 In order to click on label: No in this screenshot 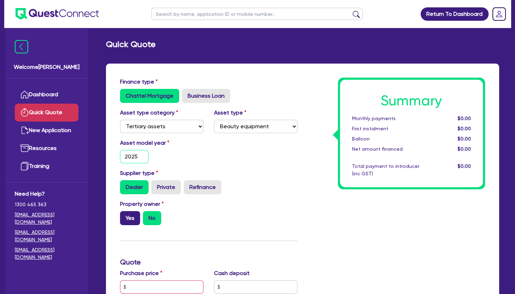, I will do `click(152, 218)`.